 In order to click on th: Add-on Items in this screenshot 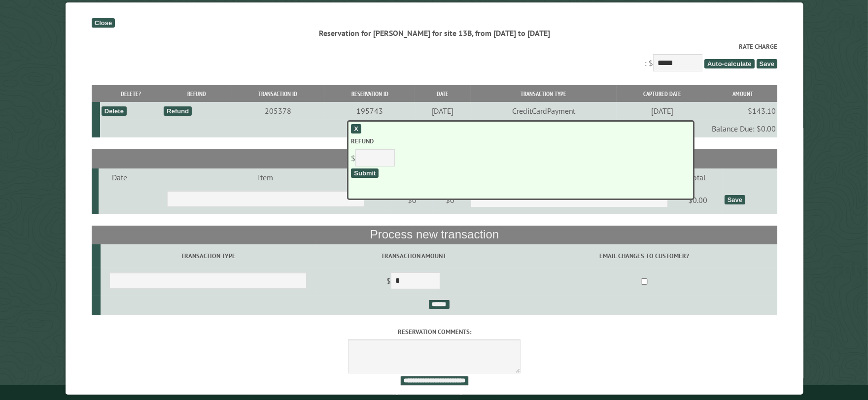, I will do `click(434, 158)`.